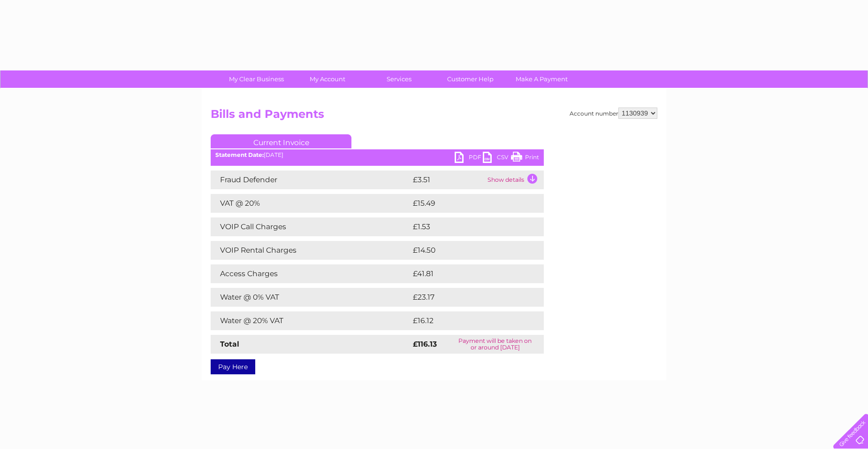  What do you see at coordinates (311, 180) in the screenshot?
I see `td: Fraud Defender` at bounding box center [311, 180].